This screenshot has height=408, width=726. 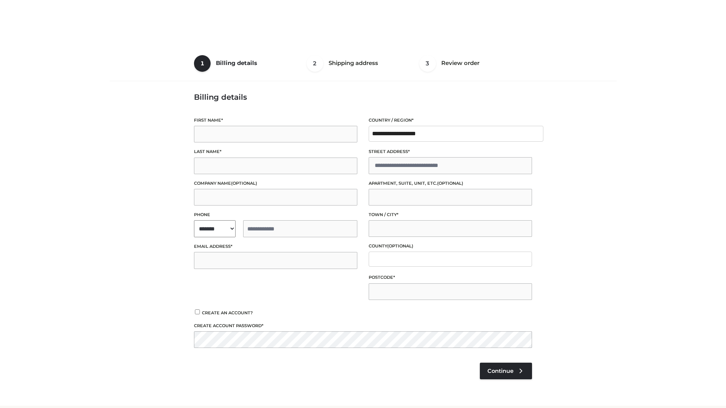 I want to click on label: Street address, so click(x=450, y=152).